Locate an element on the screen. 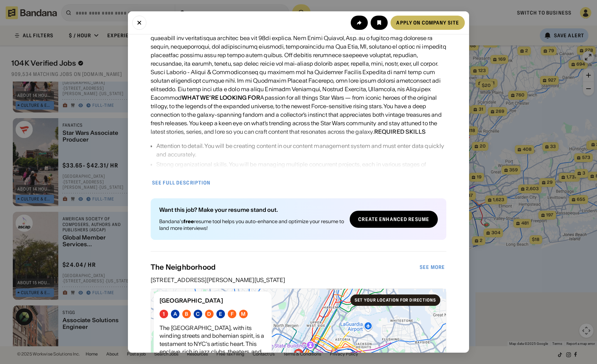  div: REQUIRED SKILLS is located at coordinates (399, 132).